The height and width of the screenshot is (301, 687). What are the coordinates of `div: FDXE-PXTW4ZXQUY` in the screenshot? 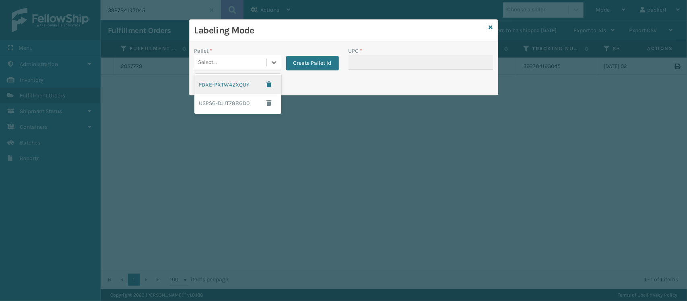 It's located at (238, 85).